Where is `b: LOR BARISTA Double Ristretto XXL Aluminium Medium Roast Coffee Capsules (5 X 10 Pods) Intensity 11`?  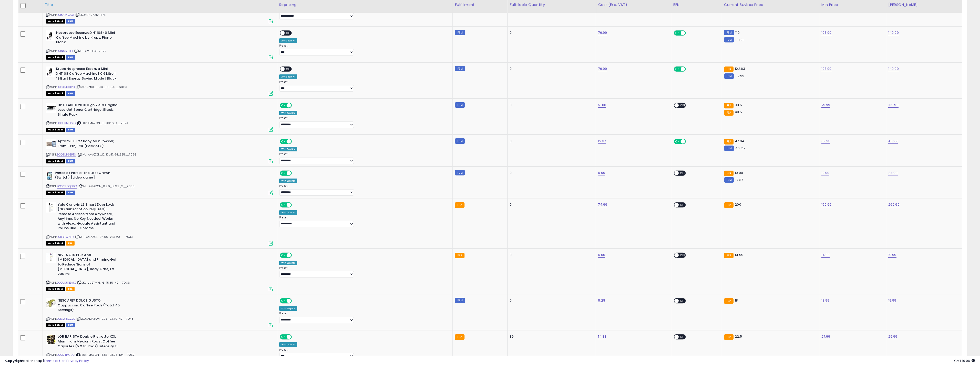
b: LOR BARISTA Double Ristretto XXL Aluminium Medium Roast Coffee Capsules (5 X 10 Pods) Intensity 11 is located at coordinates (89, 342).